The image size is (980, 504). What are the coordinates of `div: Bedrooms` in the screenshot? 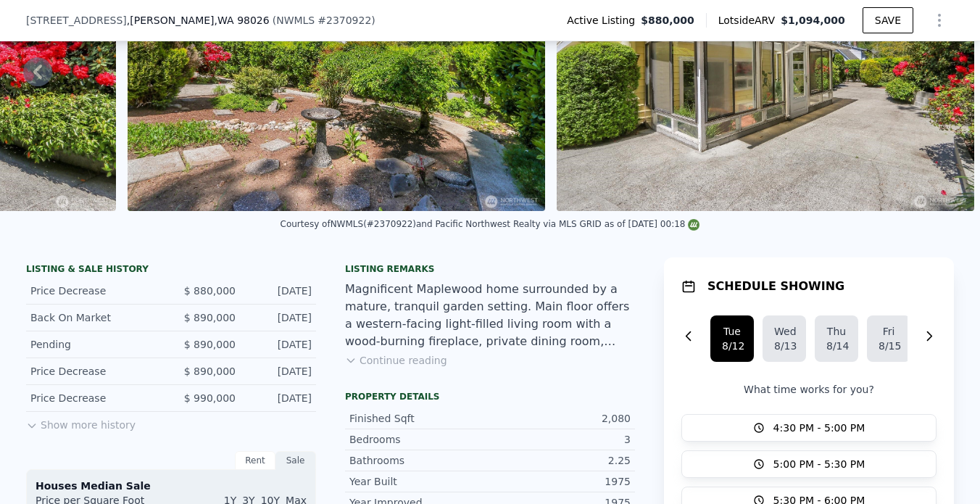 It's located at (420, 439).